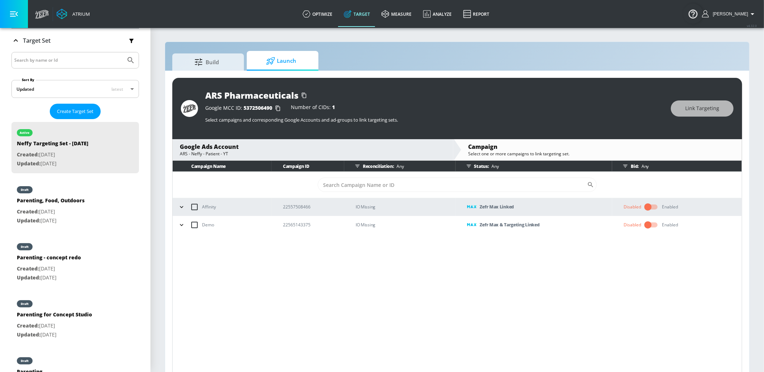 This screenshot has height=372, width=764. I want to click on div: Number of CIDs:, so click(313, 108).